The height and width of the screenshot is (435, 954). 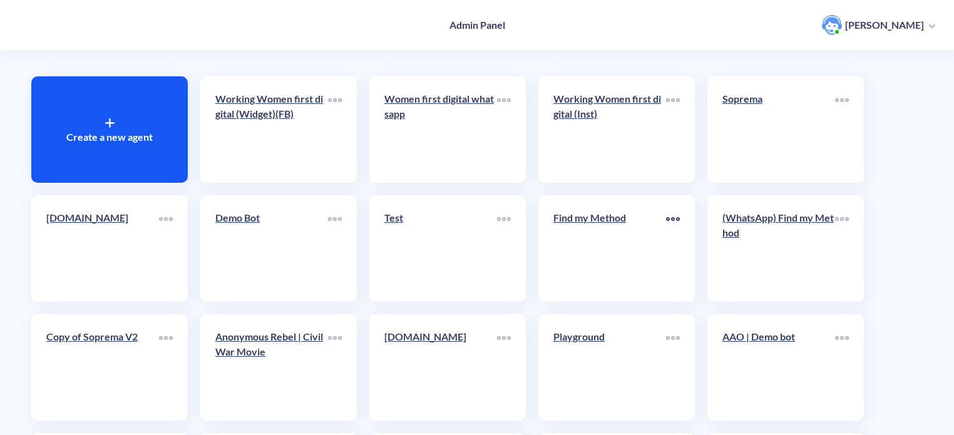 What do you see at coordinates (272, 249) in the screenshot?
I see `a: Demo Bot` at bounding box center [272, 249].